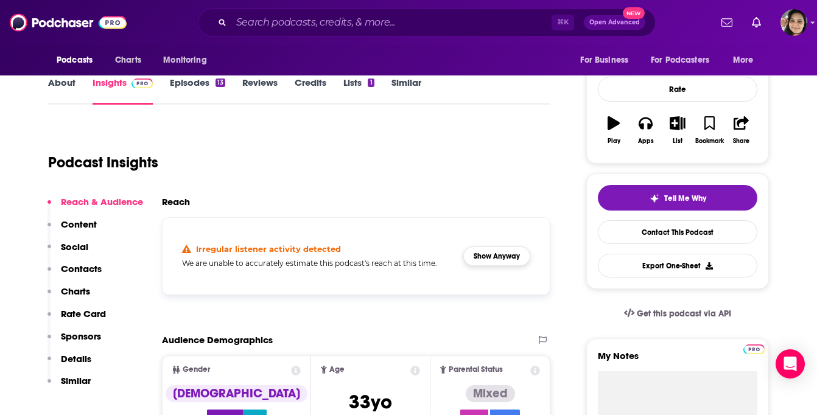  Describe the element at coordinates (497, 256) in the screenshot. I see `button: Show Anyway` at that location.